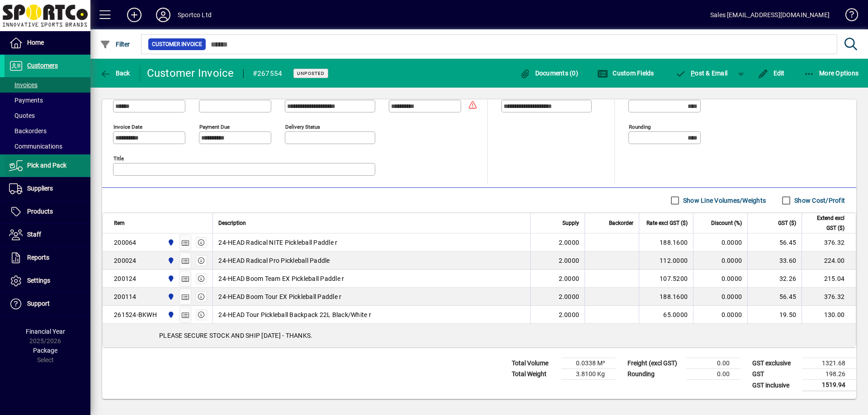  I want to click on div: Customer Invoice, so click(190, 73).